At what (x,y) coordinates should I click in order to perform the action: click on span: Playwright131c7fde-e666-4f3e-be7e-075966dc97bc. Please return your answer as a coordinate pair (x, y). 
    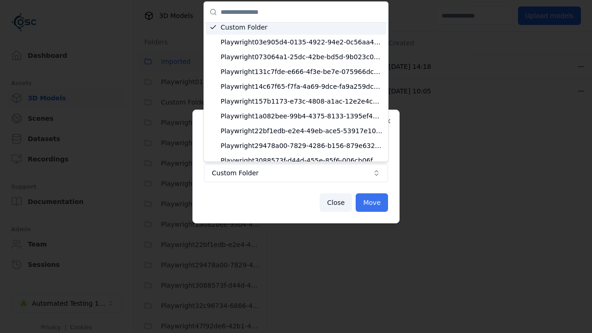
    Looking at the image, I should click on (301, 72).